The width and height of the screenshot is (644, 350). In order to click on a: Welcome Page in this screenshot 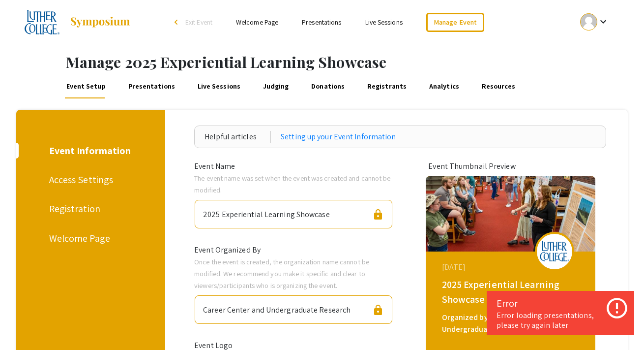, I will do `click(257, 22)`.